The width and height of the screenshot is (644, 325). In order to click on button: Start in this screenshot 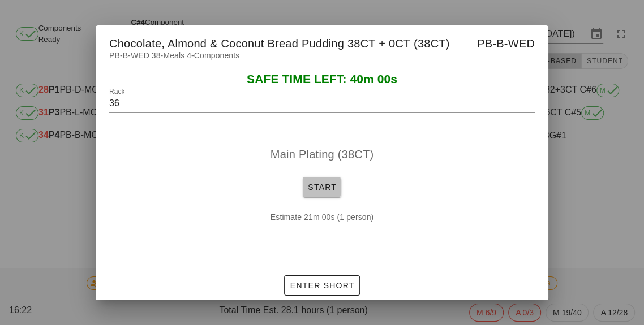, I will do `click(322, 187)`.